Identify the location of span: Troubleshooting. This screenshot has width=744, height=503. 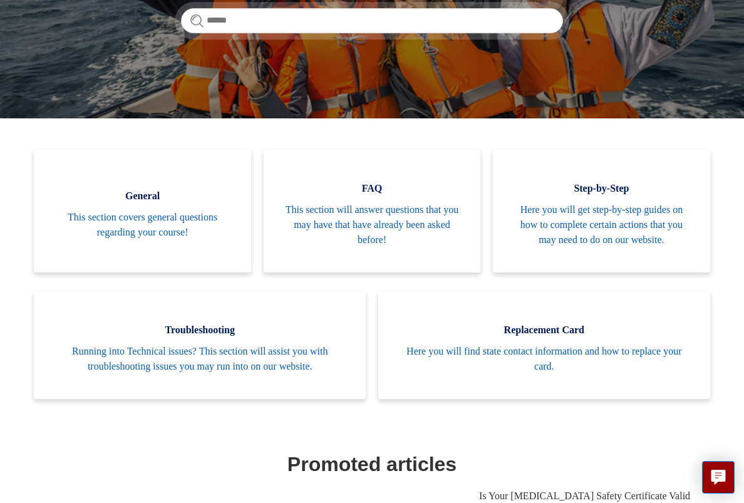
(200, 330).